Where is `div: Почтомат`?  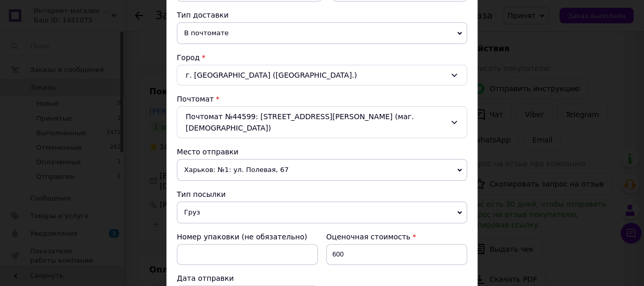 div: Почтомат is located at coordinates (322, 99).